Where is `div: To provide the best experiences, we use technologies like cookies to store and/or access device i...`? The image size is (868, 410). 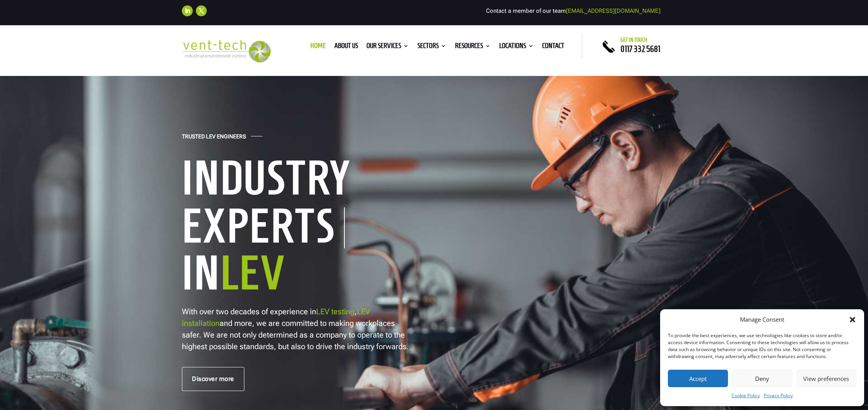
div: To provide the best experiences, we use technologies like cookies to store and/or access device i... is located at coordinates (762, 346).